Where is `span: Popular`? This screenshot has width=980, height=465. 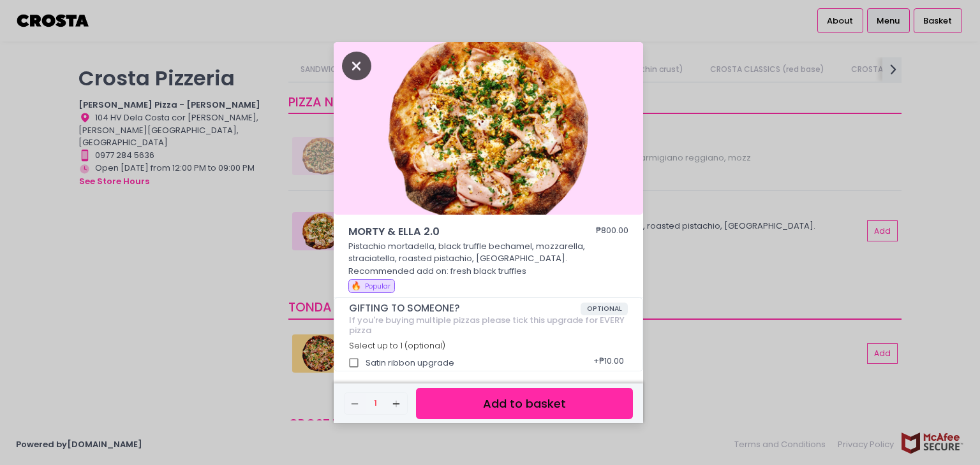
span: Popular is located at coordinates (378, 286).